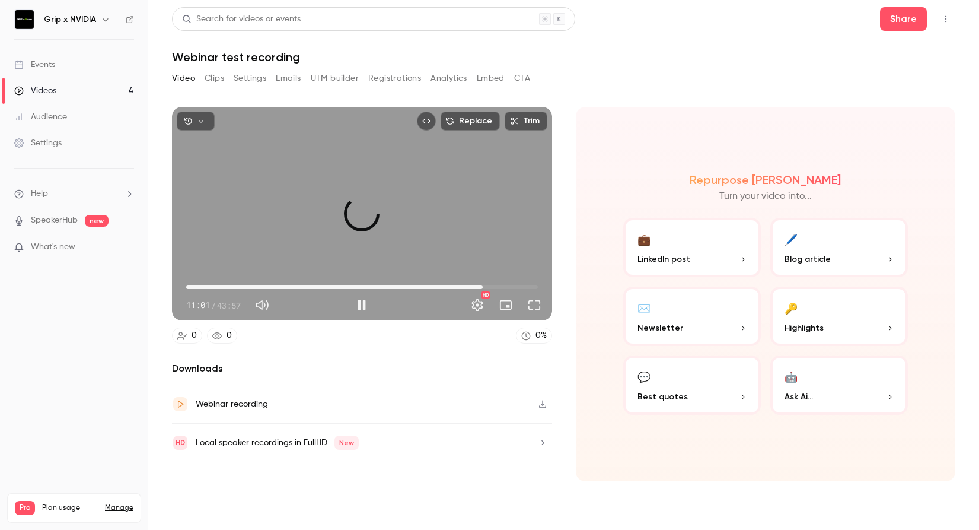 This screenshot has height=530, width=979. What do you see at coordinates (692, 316) in the screenshot?
I see `button: ✉️Newsletter` at bounding box center [692, 316].